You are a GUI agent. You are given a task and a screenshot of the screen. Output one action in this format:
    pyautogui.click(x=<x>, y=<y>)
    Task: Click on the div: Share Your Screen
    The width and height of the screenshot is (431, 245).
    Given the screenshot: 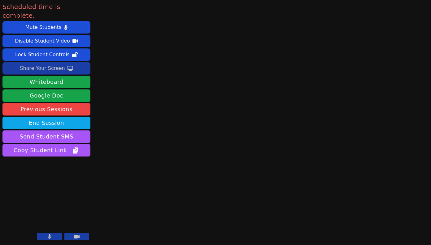 What is the action you would take?
    pyautogui.click(x=42, y=68)
    